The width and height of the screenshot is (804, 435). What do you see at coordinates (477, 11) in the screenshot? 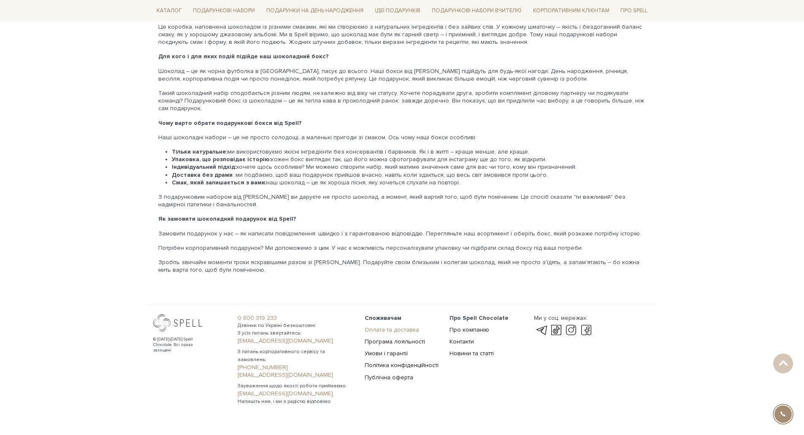
I see `a: Подарункові набори Вчителю` at bounding box center [477, 11].